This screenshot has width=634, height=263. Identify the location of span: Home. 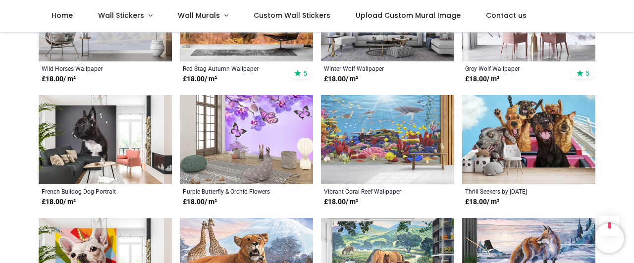
(62, 15).